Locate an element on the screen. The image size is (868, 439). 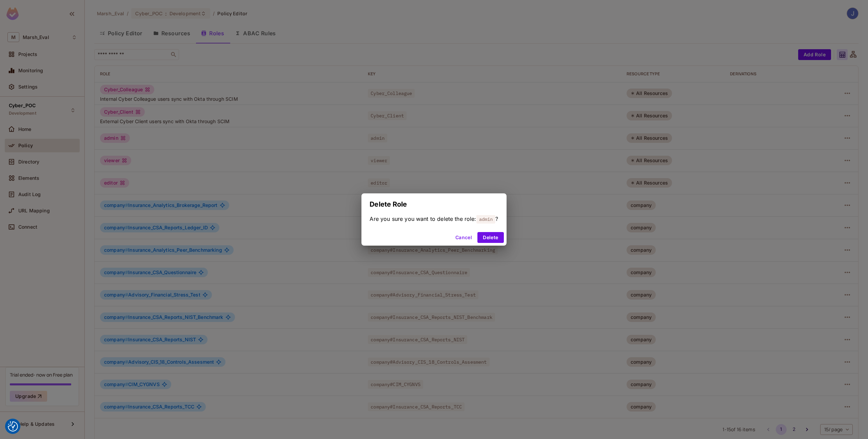
h2: Delete Role is located at coordinates (434, 205).